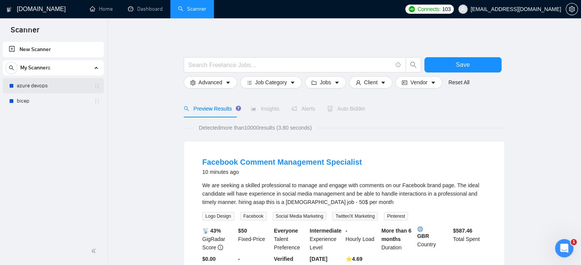 The image size is (581, 265). I want to click on div: We are seeking a skilled professional to manage and engage with comments on our Facebook brand pa..., so click(344, 194).